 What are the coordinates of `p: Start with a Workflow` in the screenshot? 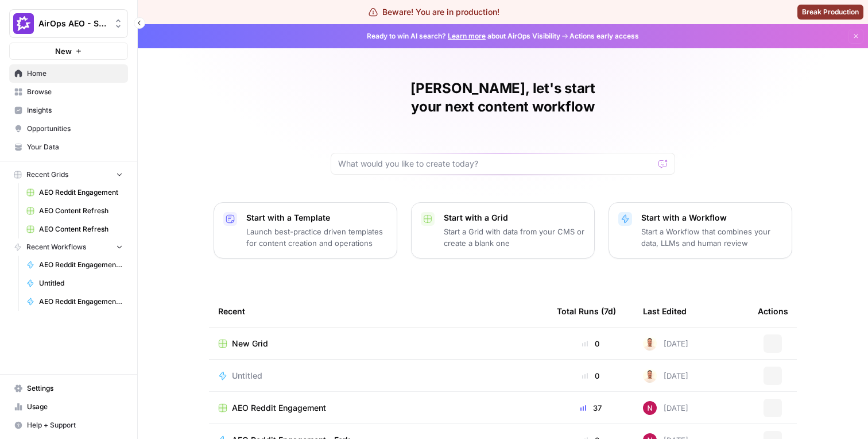 It's located at (712, 218).